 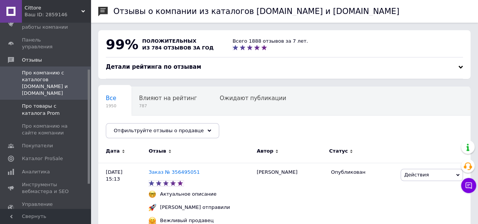 I want to click on span: Опубликованы без комме..., so click(x=147, y=127).